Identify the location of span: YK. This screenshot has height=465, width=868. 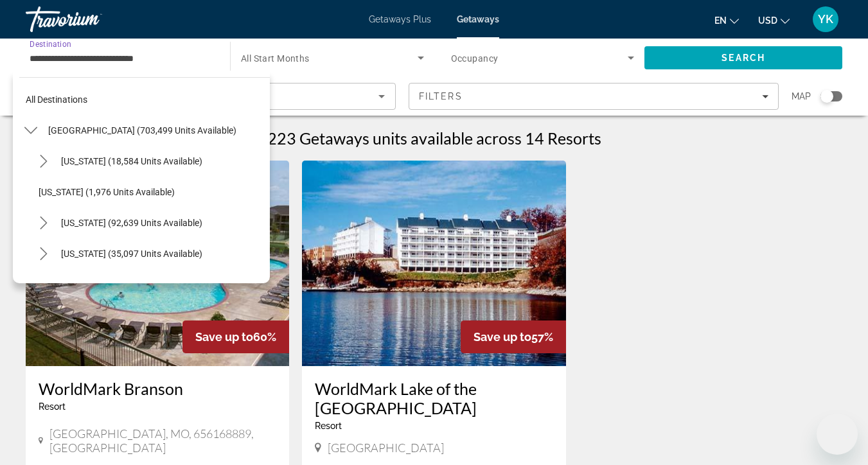
(825, 19).